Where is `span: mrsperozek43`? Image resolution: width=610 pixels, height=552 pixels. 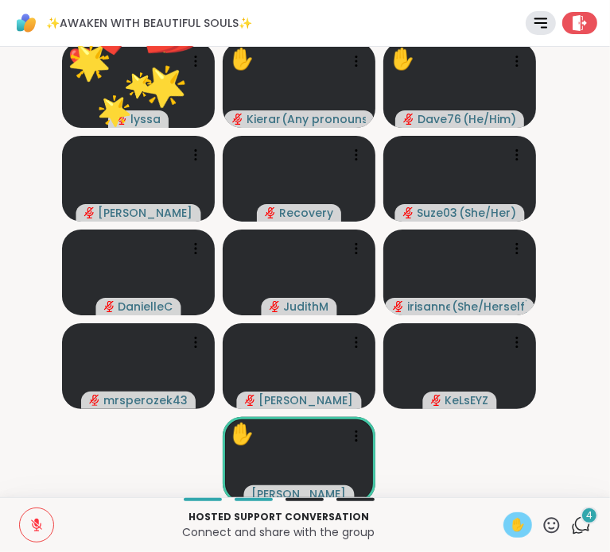 span: mrsperozek43 is located at coordinates (145, 401).